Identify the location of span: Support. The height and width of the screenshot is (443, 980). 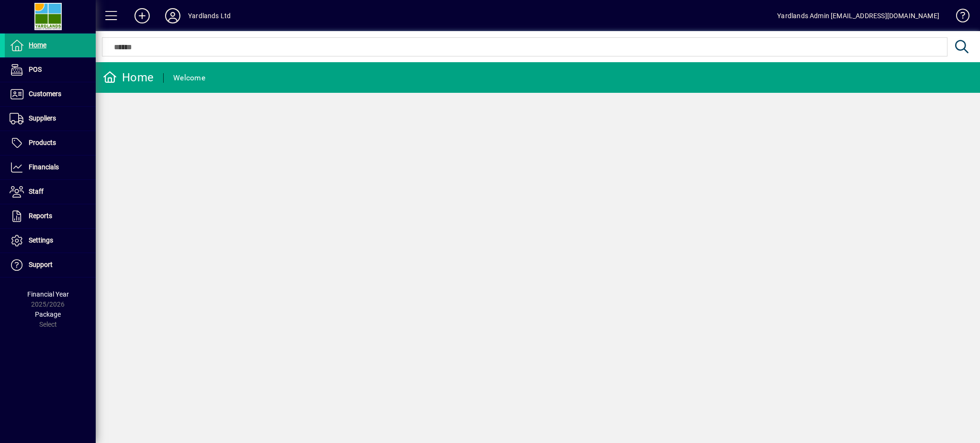
(41, 264).